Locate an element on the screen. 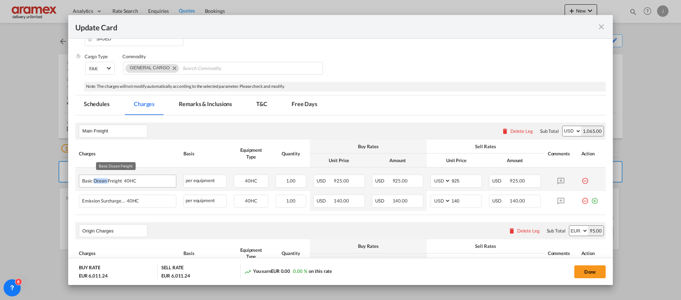  md-pagination-wrapper: Use the left and right arrow keys to navigate between tabs is located at coordinates (204, 105).